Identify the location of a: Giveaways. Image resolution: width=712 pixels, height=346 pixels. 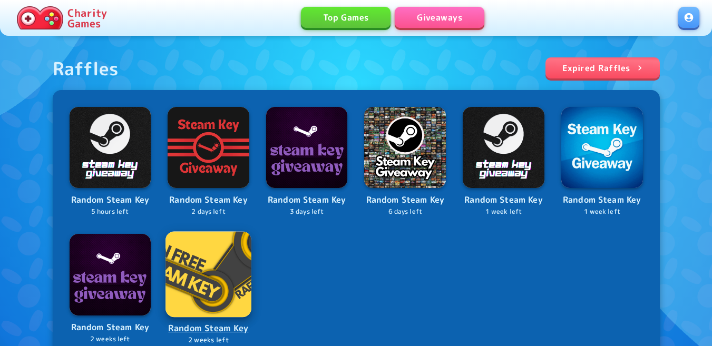
(440, 17).